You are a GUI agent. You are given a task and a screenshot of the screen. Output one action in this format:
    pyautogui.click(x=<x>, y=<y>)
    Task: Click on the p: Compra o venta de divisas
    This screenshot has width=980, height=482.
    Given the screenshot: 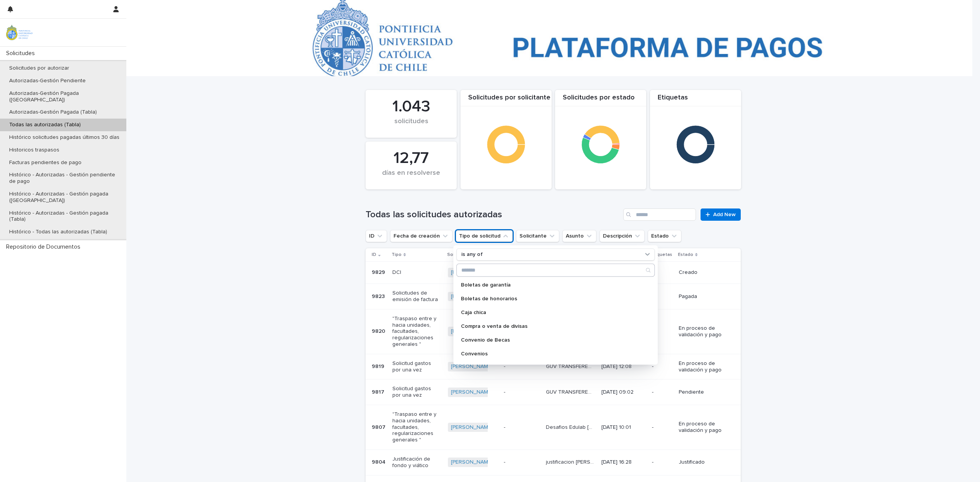 What is the action you would take?
    pyautogui.click(x=551, y=327)
    